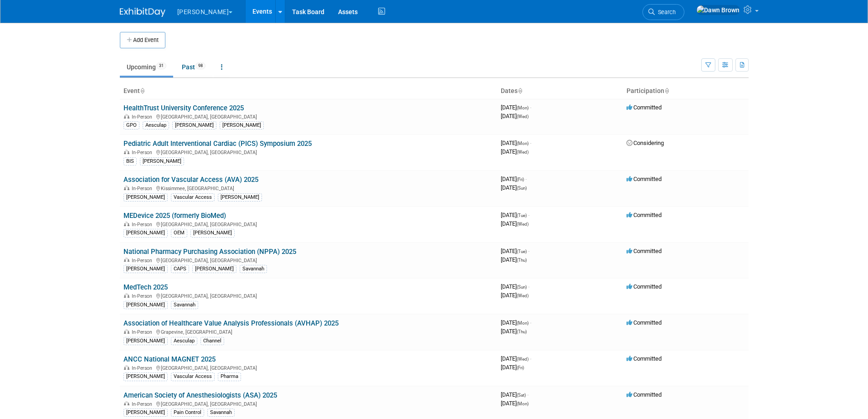 The image size is (868, 419). I want to click on th: Dates, so click(560, 92).